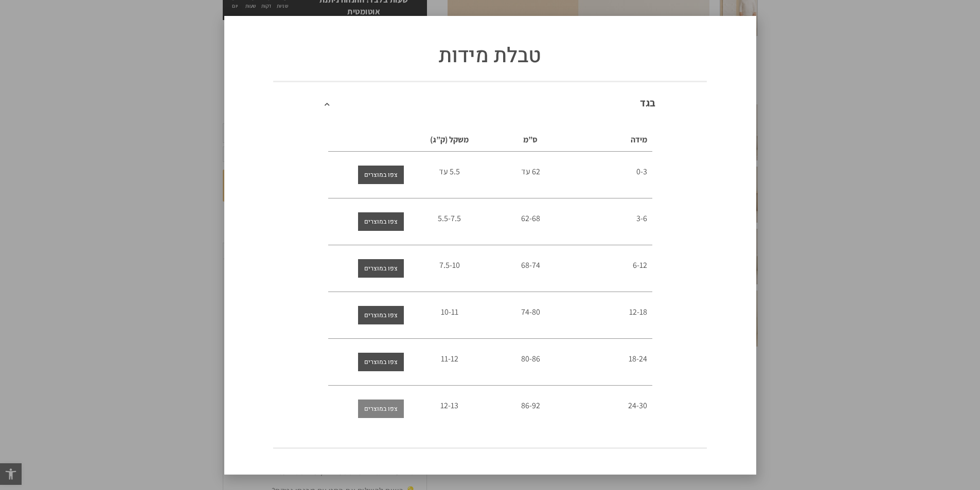 The height and width of the screenshot is (490, 980). I want to click on span: 12-13, so click(449, 405).